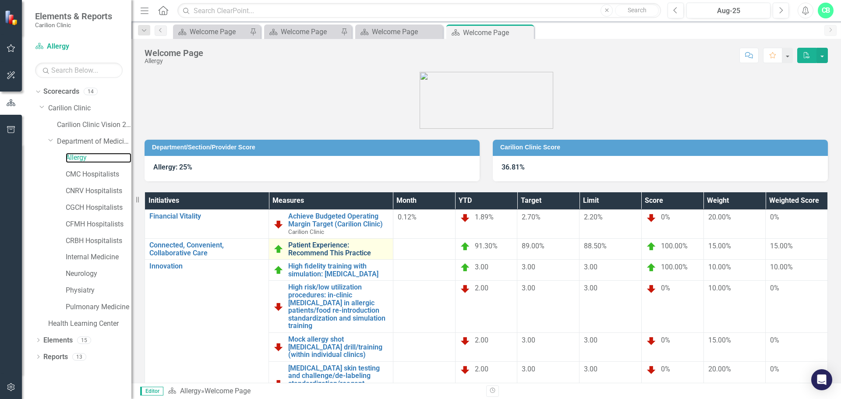  What do you see at coordinates (99, 174) in the screenshot?
I see `a: CMC Hospitalists` at bounding box center [99, 174].